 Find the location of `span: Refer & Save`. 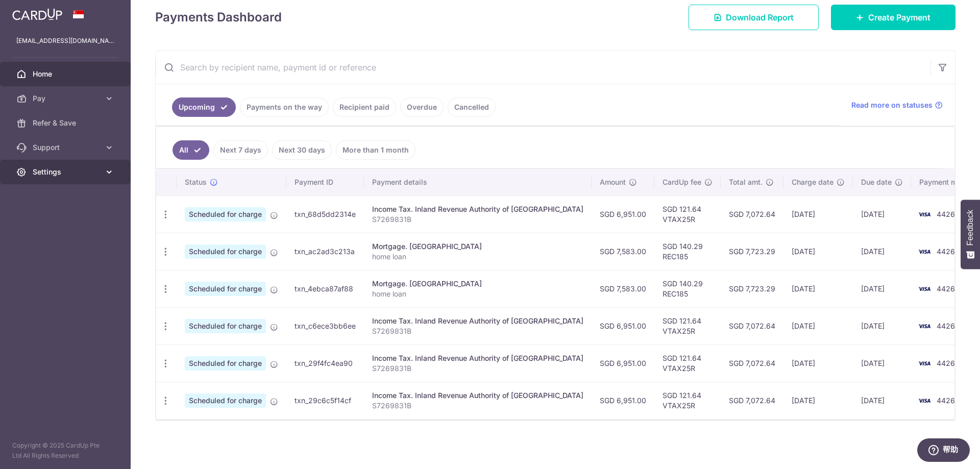

span: Refer & Save is located at coordinates (66, 123).